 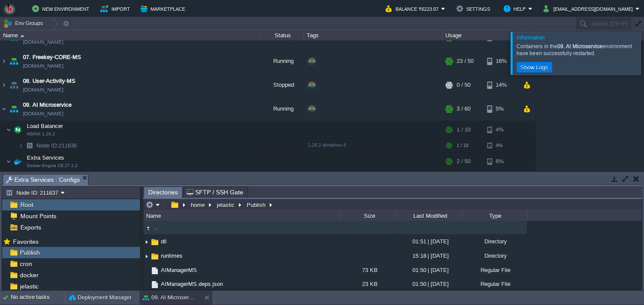 I want to click on span: Root, so click(x=26, y=205).